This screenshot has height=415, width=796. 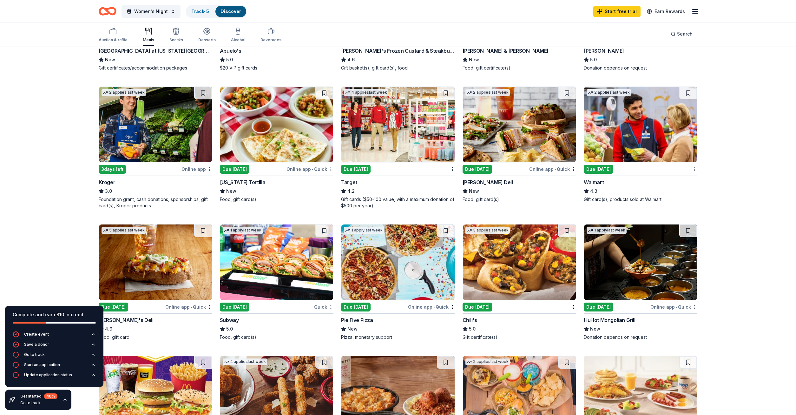 What do you see at coordinates (149, 40) in the screenshot?
I see `div: Meals` at bounding box center [149, 40].